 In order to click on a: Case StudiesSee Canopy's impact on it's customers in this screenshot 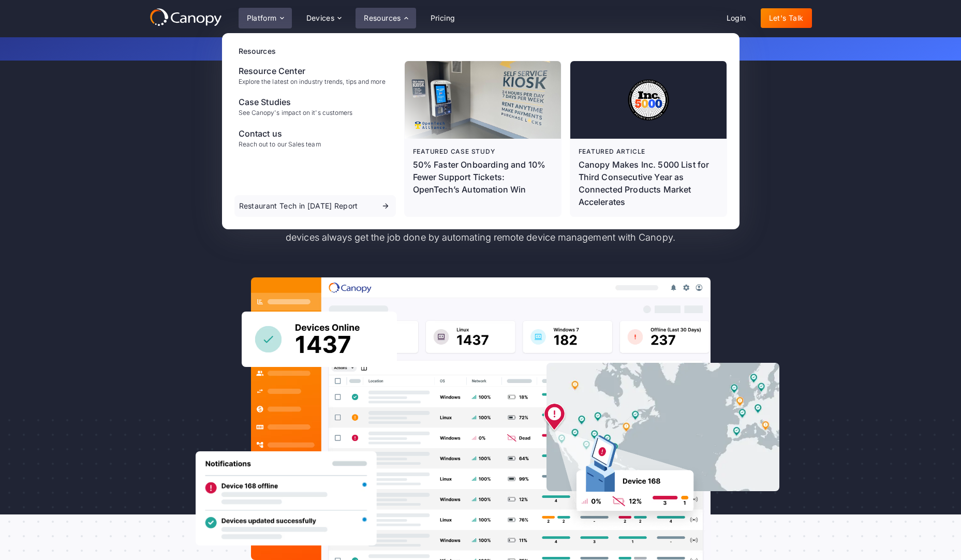, I will do `click(316, 106)`.